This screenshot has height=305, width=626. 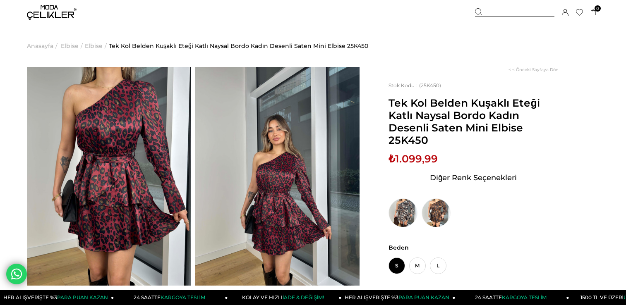 What do you see at coordinates (438, 266) in the screenshot?
I see `span: L` at bounding box center [438, 266].